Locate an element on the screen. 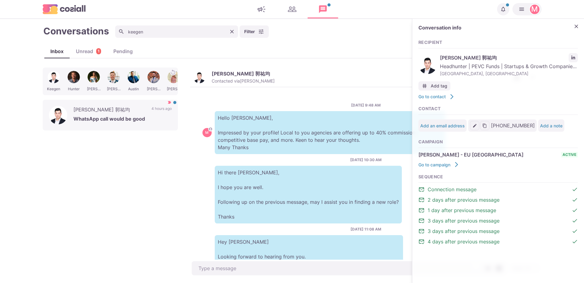 This screenshot has width=584, height=283. span: 2 days after previous message is located at coordinates (463, 200).